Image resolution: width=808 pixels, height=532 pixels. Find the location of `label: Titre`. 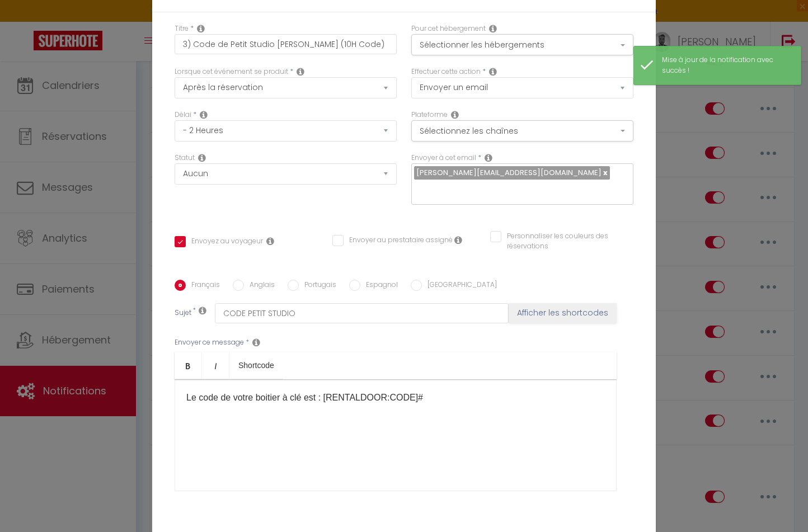

label: Titre is located at coordinates (182, 28).